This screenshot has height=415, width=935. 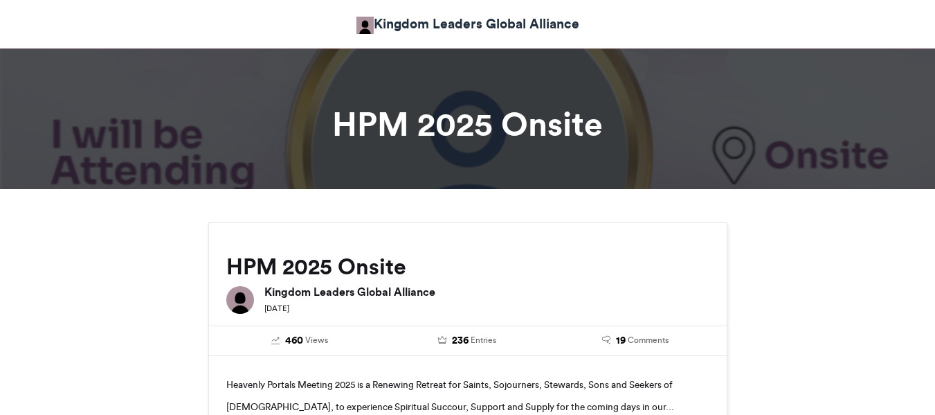 I want to click on span: Views, so click(x=316, y=340).